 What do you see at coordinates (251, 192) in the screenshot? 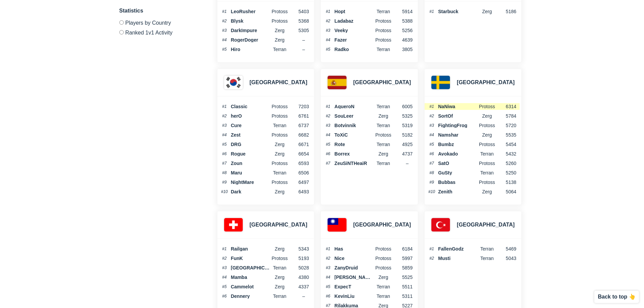
I see `span: Dark` at bounding box center [251, 192].